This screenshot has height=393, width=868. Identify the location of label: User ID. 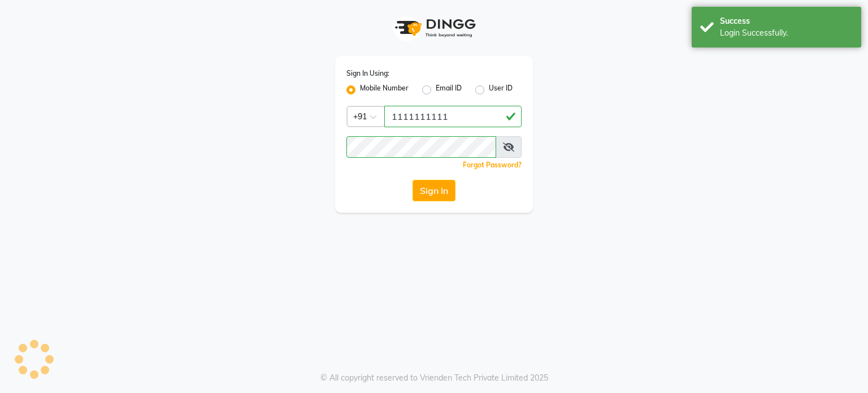
(501, 90).